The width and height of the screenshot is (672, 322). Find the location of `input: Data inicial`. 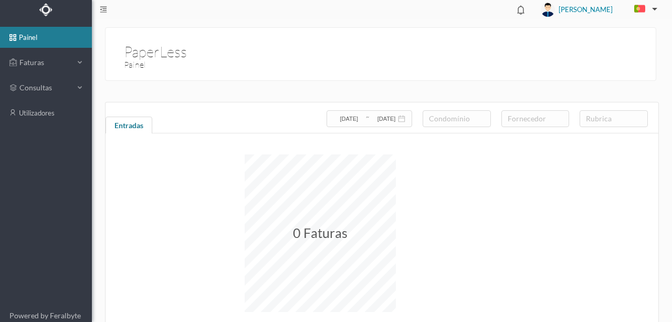

input: Data inicial is located at coordinates (349, 119).